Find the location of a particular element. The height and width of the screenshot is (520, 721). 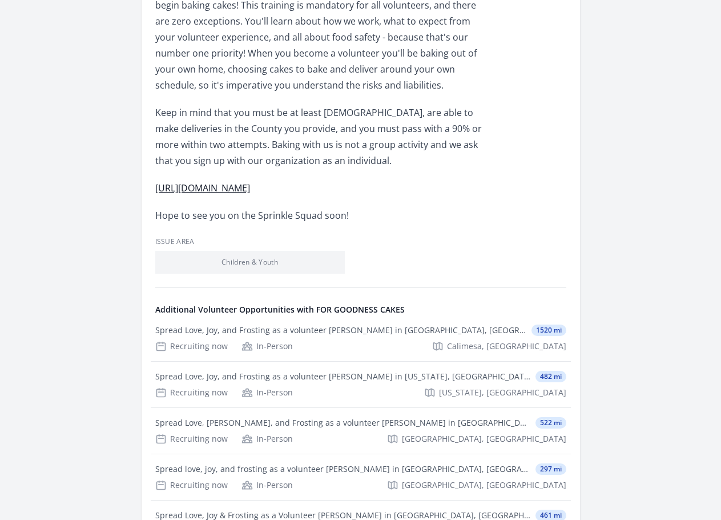

span: 297 mi is located at coordinates (551, 469).